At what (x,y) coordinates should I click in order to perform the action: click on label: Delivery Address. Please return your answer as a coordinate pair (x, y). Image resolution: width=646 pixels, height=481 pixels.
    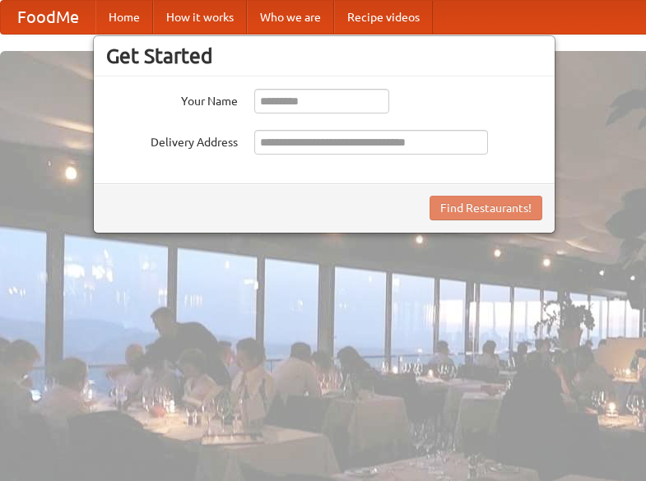
    Looking at the image, I should click on (172, 140).